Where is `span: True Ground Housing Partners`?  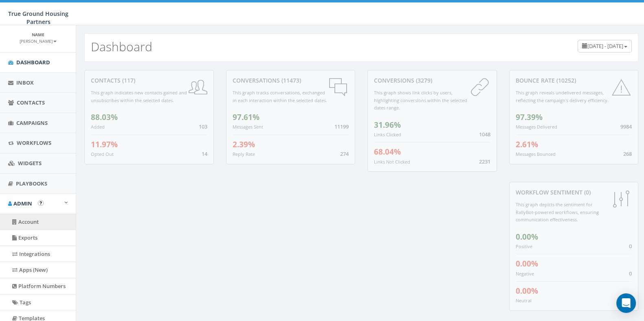 span: True Ground Housing Partners is located at coordinates (38, 18).